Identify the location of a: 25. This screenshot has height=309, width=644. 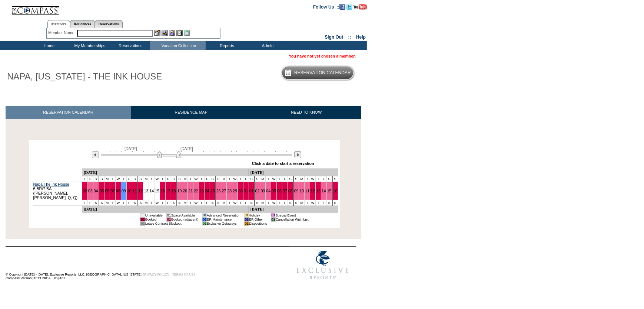
(213, 191).